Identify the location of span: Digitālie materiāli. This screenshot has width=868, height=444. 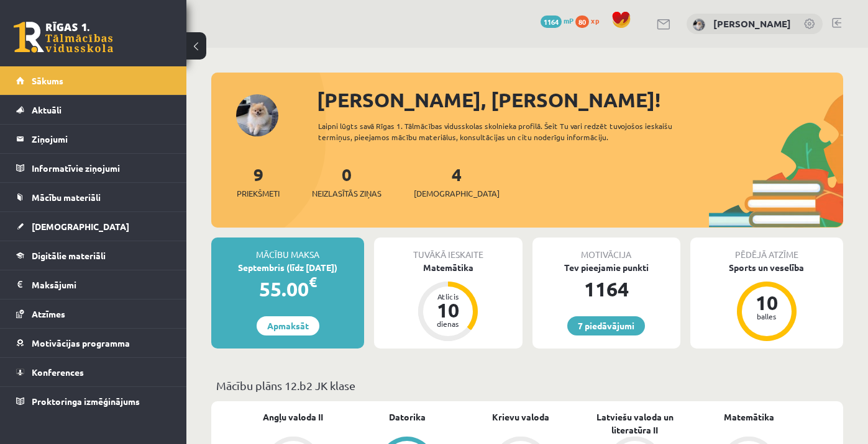
(68, 256).